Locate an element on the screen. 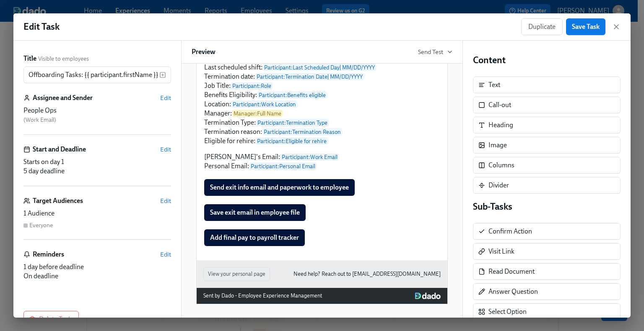 This screenshot has width=644, height=331. span: View your personal page is located at coordinates (237, 274).